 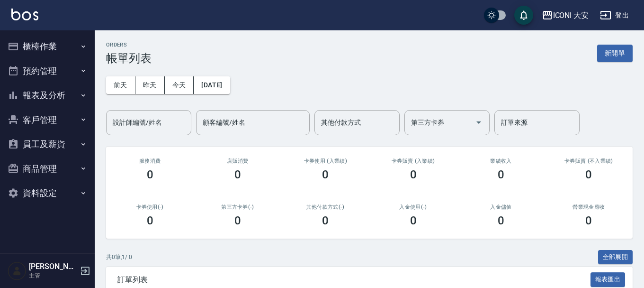 What do you see at coordinates (616, 257) in the screenshot?
I see `button: 全部展開` at bounding box center [616, 257].